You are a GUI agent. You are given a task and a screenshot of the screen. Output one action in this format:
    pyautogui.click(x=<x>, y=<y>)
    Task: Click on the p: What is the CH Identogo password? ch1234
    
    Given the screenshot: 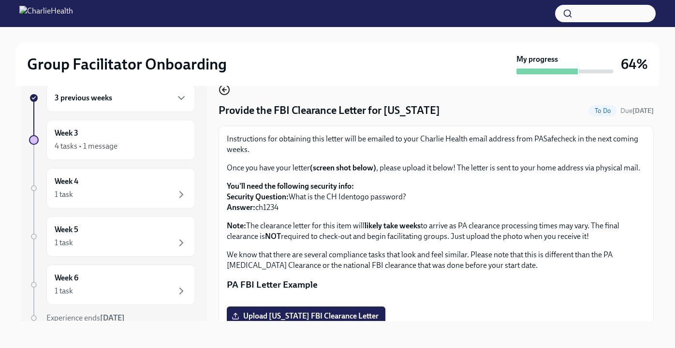 What is the action you would take?
    pyautogui.click(x=436, y=197)
    